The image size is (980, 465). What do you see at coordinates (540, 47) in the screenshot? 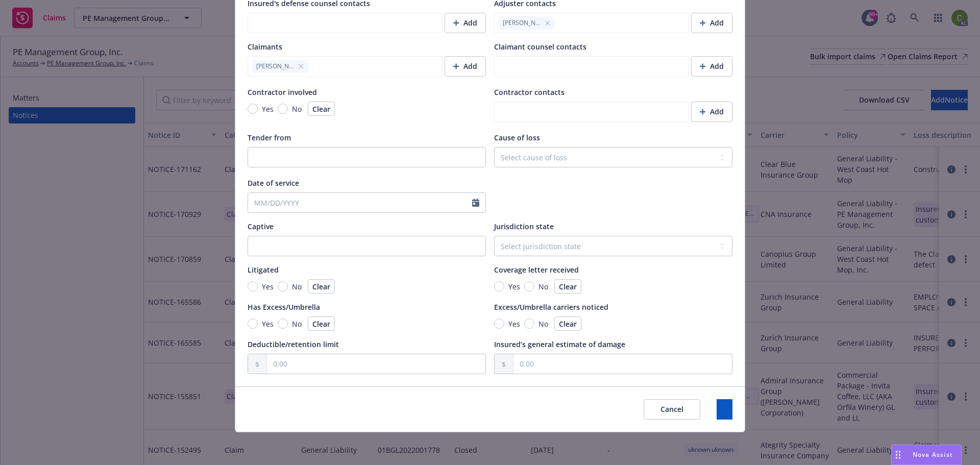
I see `span: Claimant counsel contacts` at bounding box center [540, 47].